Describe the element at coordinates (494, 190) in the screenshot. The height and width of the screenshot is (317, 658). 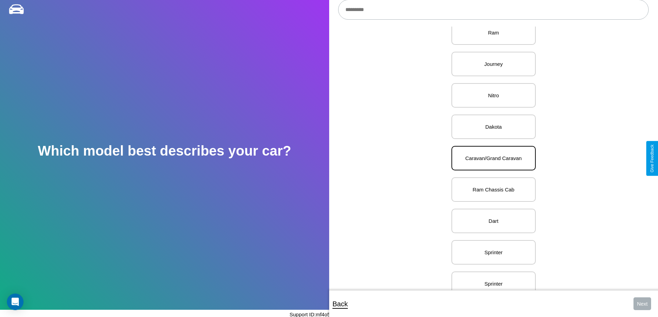
I see `p: Ram Chassis Cab` at that location.